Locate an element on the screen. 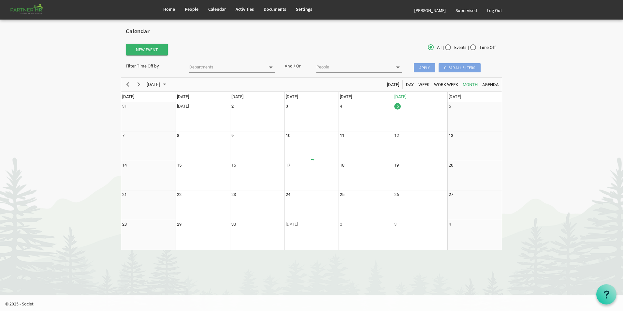 The image size is (623, 311). span: Settings is located at coordinates (304, 9).